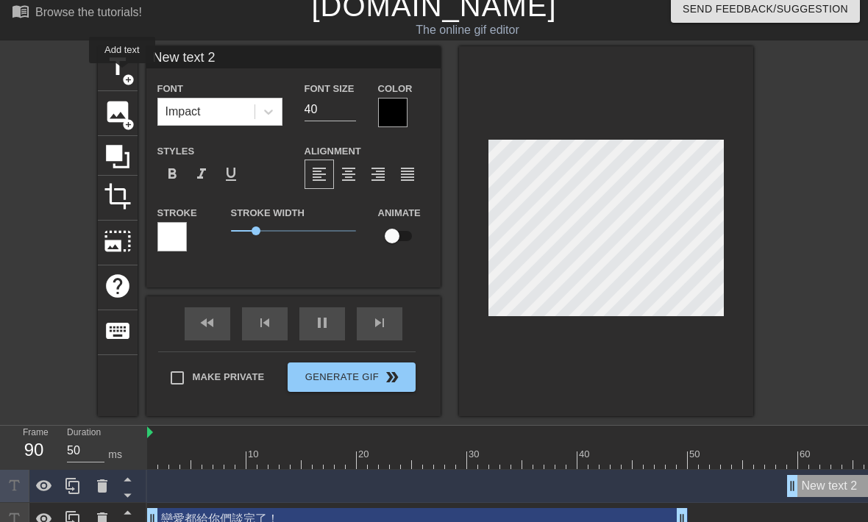  What do you see at coordinates (332, 152) in the screenshot?
I see `label: Alignment` at bounding box center [332, 152].